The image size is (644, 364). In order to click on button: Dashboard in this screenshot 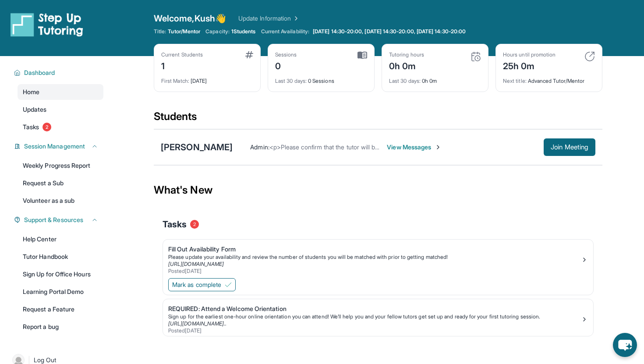, I will do `click(59, 73)`.